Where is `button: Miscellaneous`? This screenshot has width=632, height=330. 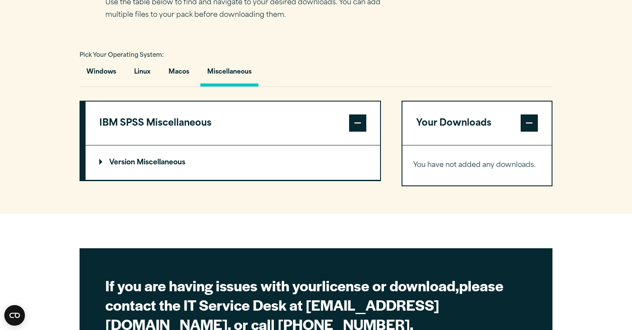 button: Miscellaneous is located at coordinates (229, 74).